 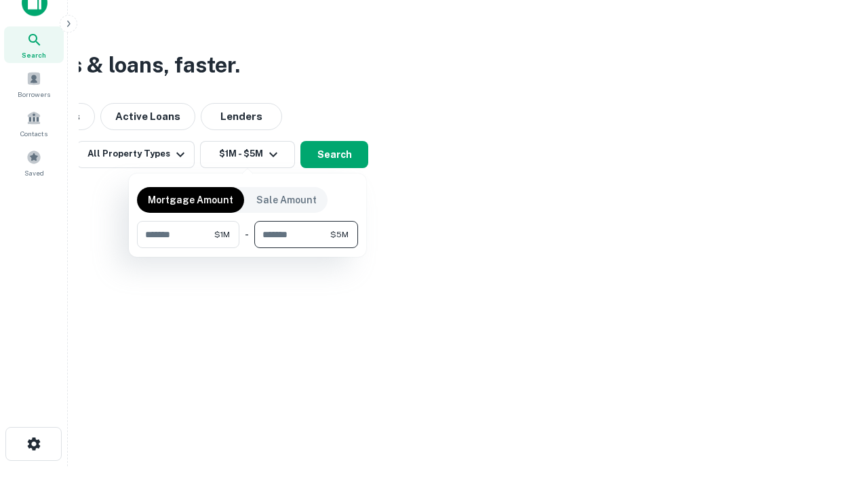 What do you see at coordinates (191, 200) in the screenshot?
I see `p: Mortgage Amount` at bounding box center [191, 200].